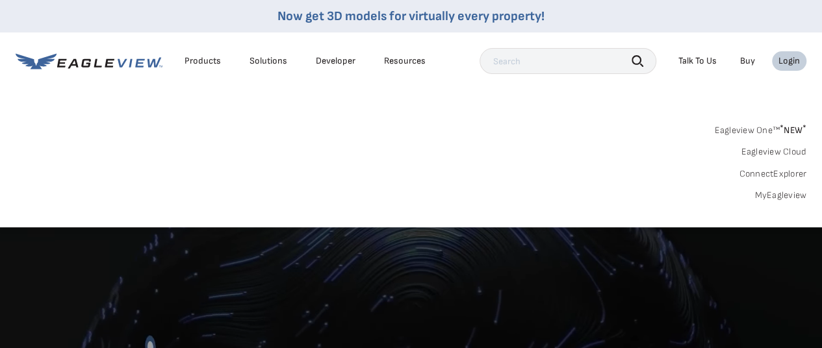 The width and height of the screenshot is (822, 348). What do you see at coordinates (335, 61) in the screenshot?
I see `a: Developer` at bounding box center [335, 61].